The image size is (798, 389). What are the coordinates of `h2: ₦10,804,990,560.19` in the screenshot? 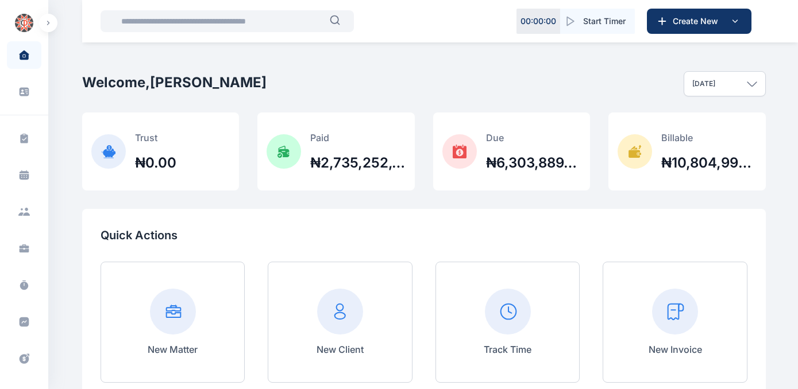 It's located at (709, 163).